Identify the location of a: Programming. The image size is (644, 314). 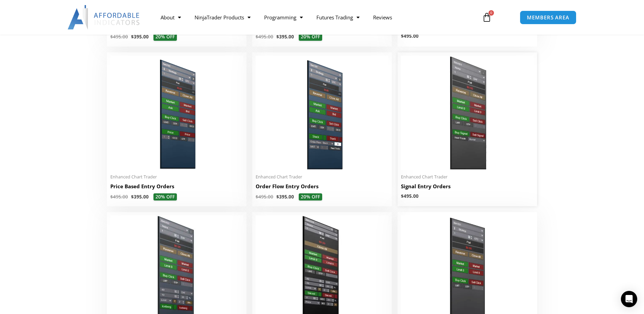
(284, 18).